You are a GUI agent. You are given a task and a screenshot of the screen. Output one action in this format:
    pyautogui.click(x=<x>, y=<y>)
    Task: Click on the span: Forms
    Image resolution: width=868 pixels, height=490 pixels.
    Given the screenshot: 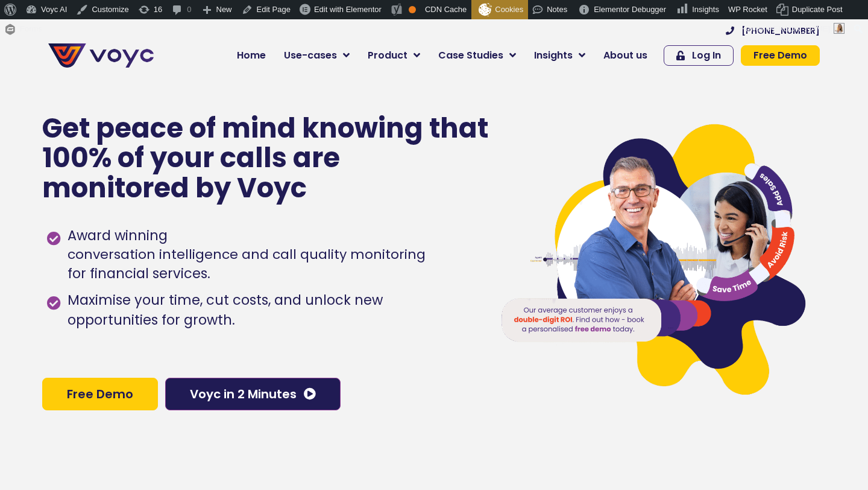 What is the action you would take?
    pyautogui.click(x=31, y=29)
    